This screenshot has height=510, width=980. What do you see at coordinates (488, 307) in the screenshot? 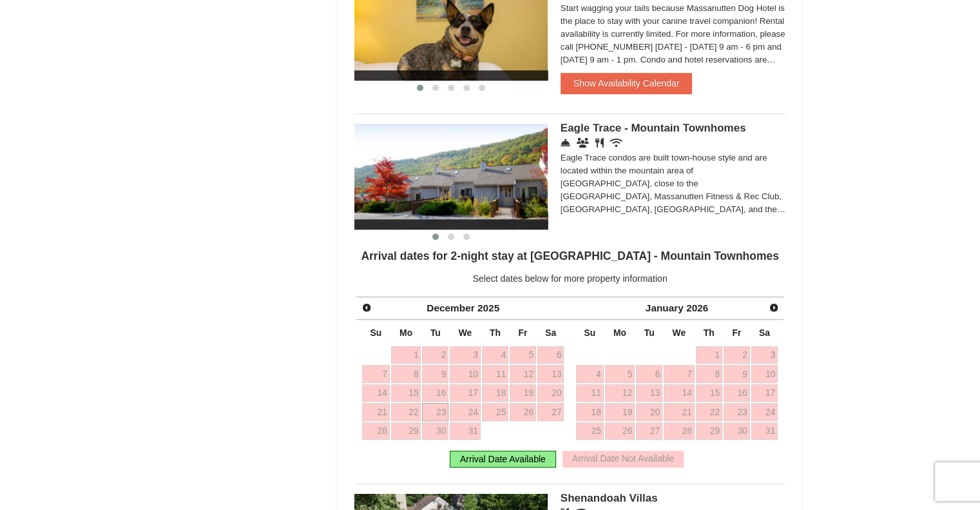
I see `span: 2025` at bounding box center [488, 307].